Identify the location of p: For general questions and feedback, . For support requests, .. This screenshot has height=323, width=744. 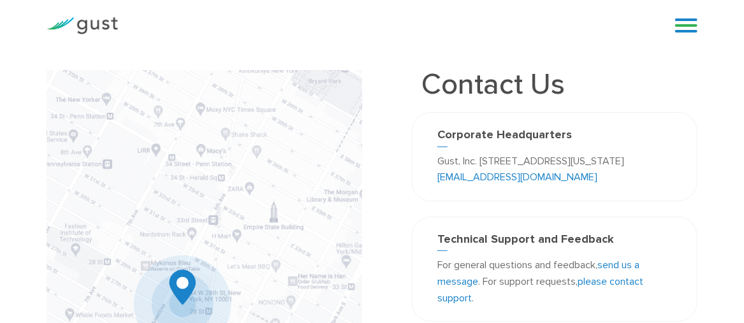
(554, 281).